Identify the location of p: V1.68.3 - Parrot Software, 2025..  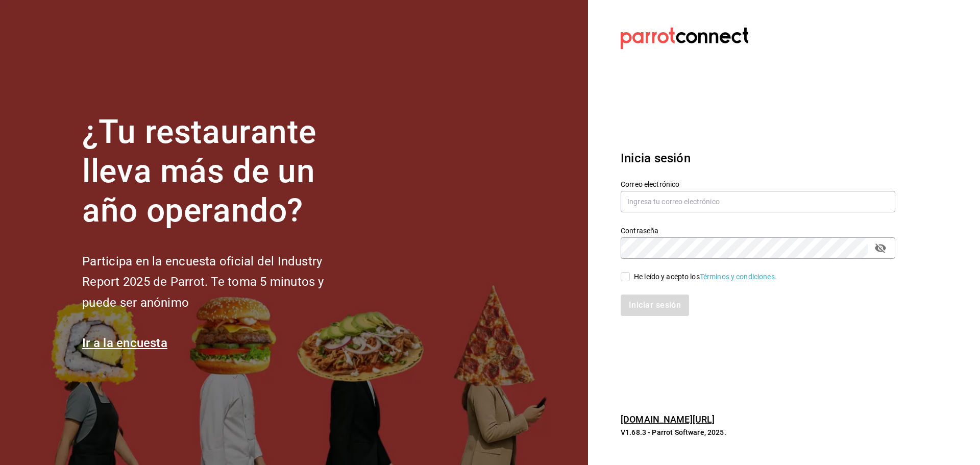
(758, 432).